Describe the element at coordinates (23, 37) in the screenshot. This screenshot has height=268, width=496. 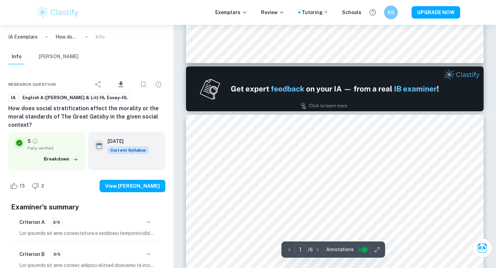
I see `a: IA Exemplars` at that location.